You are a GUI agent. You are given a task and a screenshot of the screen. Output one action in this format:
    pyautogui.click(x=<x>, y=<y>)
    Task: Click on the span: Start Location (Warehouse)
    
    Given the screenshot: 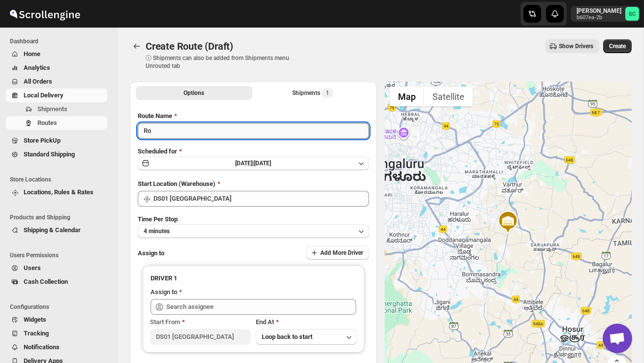 What is the action you would take?
    pyautogui.click(x=176, y=184)
    